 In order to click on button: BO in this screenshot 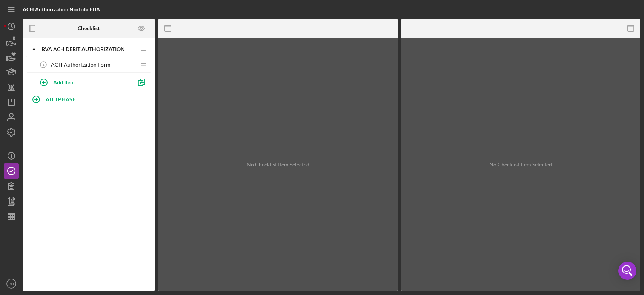, I will do `click(12, 283)`.